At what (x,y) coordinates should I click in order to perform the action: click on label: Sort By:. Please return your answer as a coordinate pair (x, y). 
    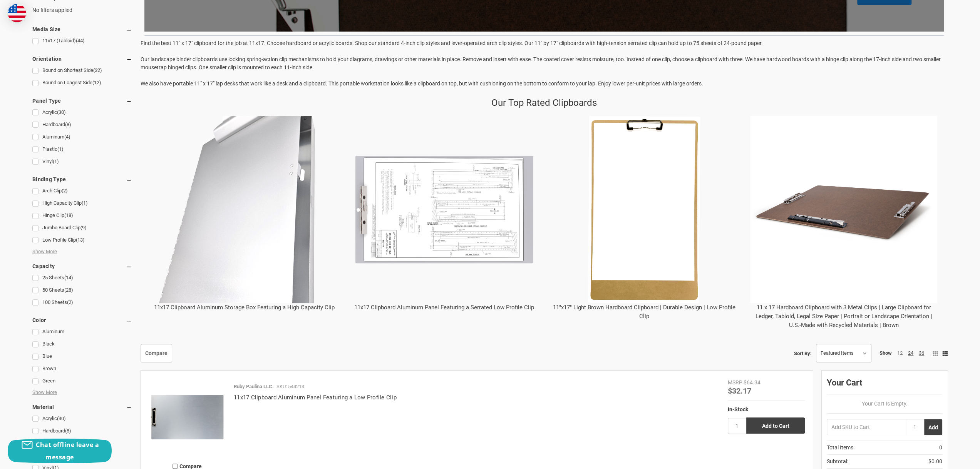
    Looking at the image, I should click on (803, 353).